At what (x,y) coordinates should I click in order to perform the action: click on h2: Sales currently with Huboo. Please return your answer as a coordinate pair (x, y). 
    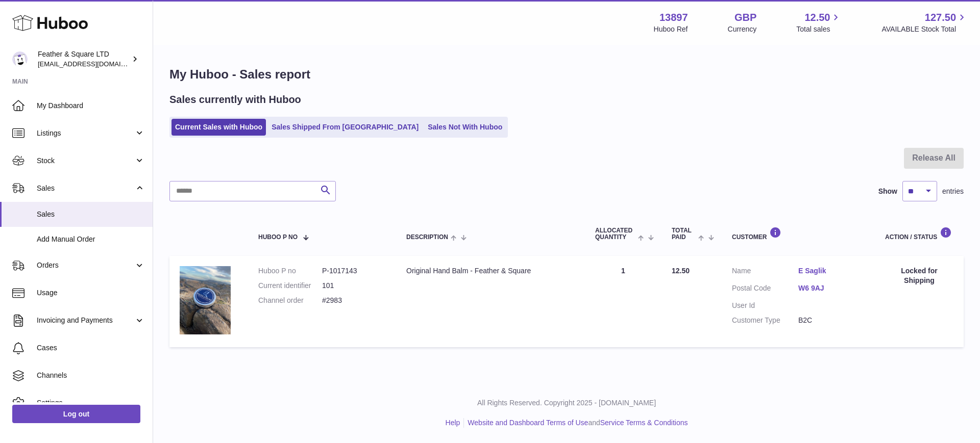
    Looking at the image, I should click on (235, 100).